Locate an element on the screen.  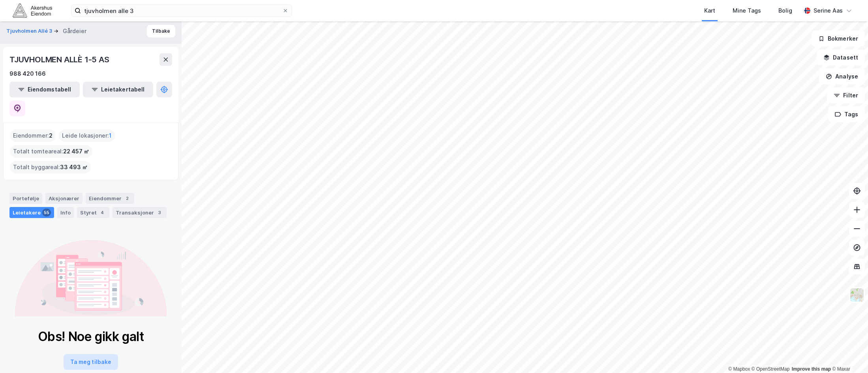
div: Bolig is located at coordinates (786, 10).